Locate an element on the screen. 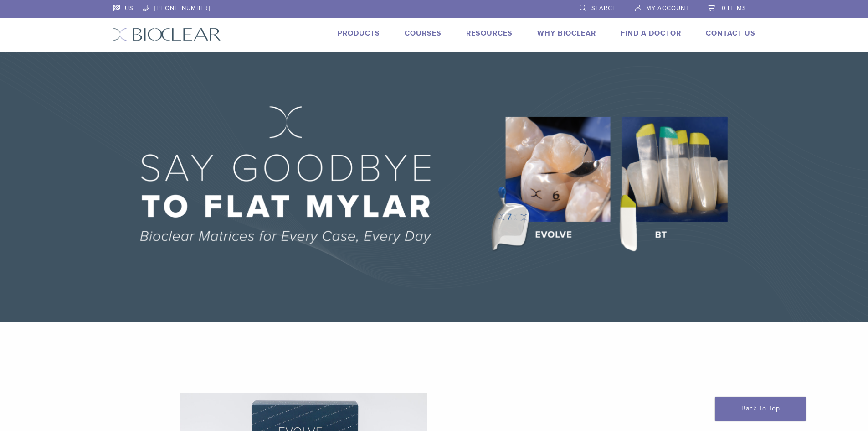 The image size is (868, 431). a: Find A Doctor is located at coordinates (651, 33).